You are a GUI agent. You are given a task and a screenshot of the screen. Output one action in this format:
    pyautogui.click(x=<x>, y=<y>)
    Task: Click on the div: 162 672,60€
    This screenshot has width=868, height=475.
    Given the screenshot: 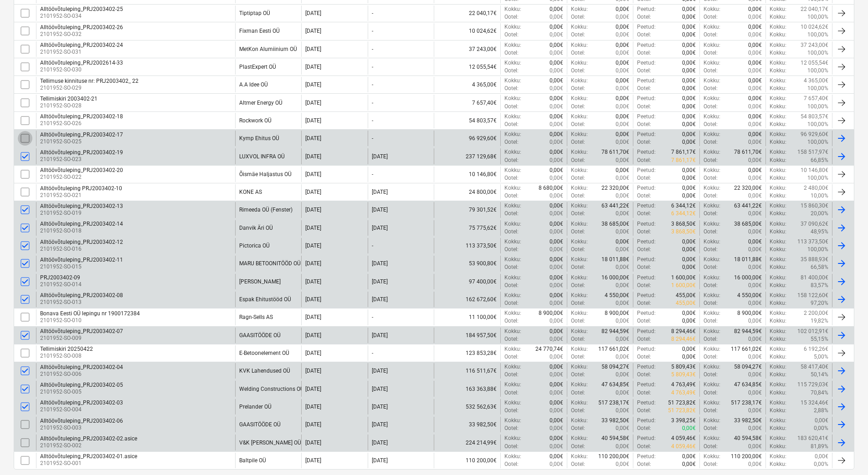 What is the action you would take?
    pyautogui.click(x=467, y=300)
    